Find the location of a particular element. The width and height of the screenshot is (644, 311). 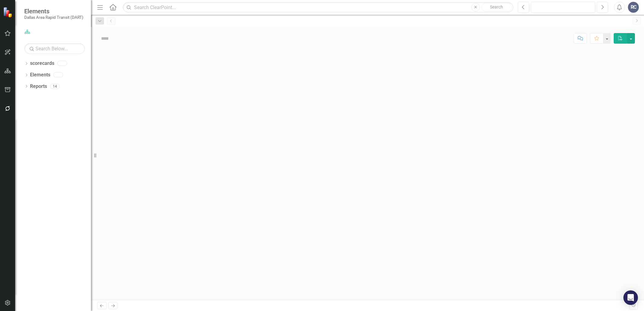

div: RC is located at coordinates (633, 8).